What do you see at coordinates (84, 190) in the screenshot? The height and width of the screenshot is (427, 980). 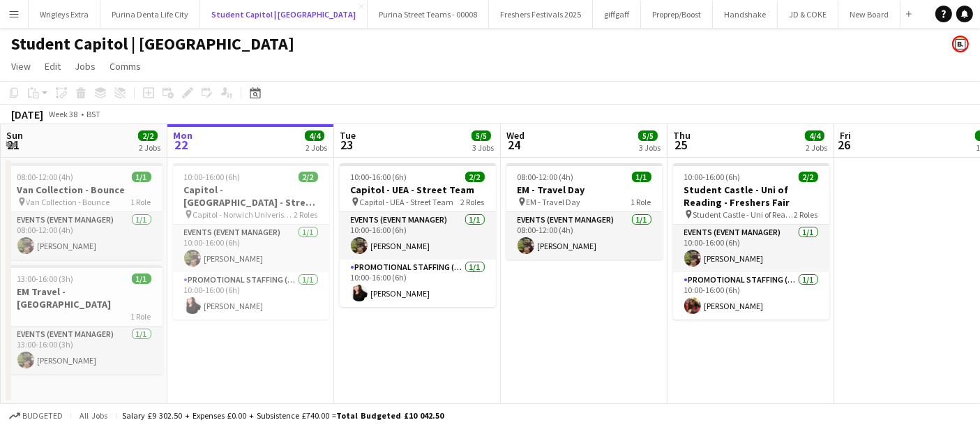 I see `h3: Van Collection - Bounce` at bounding box center [84, 190].